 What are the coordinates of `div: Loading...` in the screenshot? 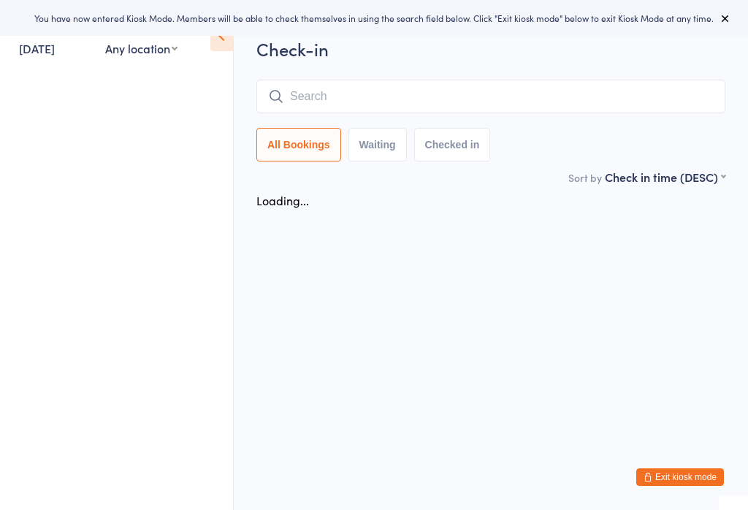 It's located at (283, 200).